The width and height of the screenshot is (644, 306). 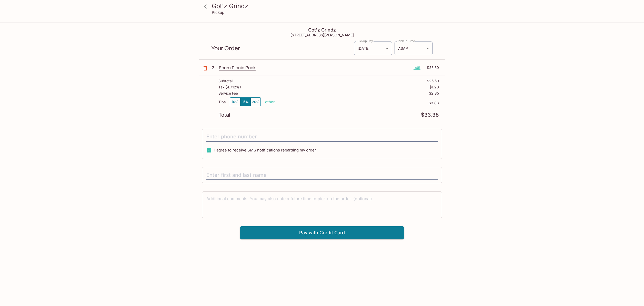 I want to click on p: $33.38, so click(x=430, y=115).